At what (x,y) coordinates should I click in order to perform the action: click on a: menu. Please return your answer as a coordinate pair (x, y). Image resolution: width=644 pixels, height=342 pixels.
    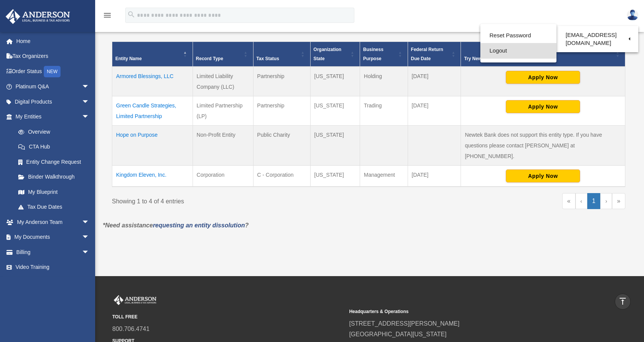
    Looking at the image, I should click on (108, 17).